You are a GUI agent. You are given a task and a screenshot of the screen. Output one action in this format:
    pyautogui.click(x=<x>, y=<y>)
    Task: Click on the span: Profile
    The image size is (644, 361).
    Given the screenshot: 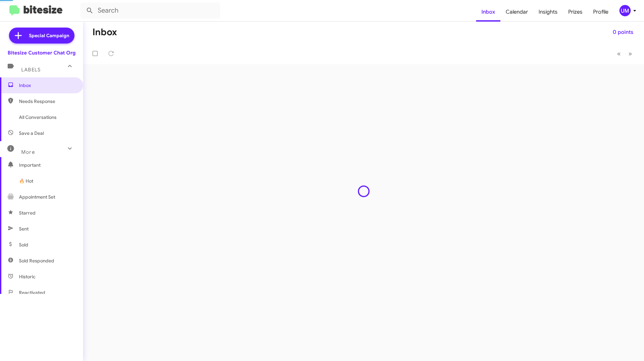 What is the action you would take?
    pyautogui.click(x=600, y=12)
    